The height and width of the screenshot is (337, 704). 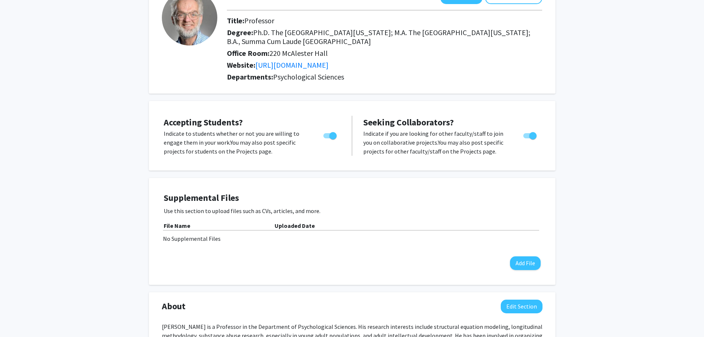 I want to click on p: Use this section to upload files such as CVs, articles, and more., so click(x=352, y=211).